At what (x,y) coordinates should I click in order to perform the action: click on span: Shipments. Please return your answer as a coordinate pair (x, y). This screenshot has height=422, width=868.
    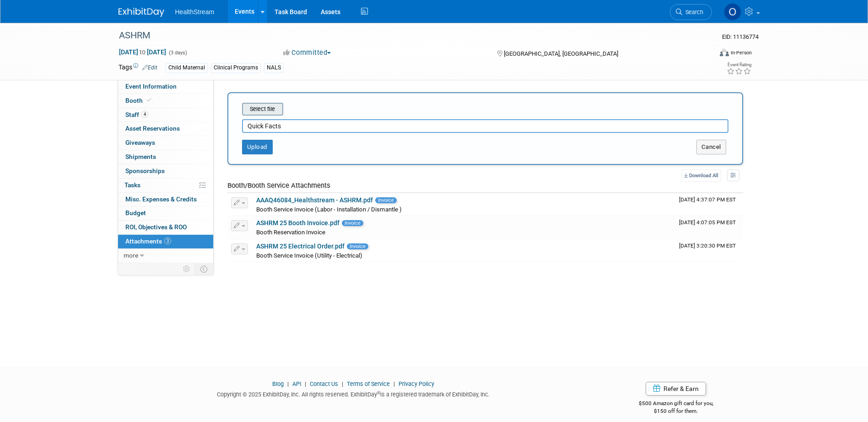
    Looking at the image, I should click on (141, 157).